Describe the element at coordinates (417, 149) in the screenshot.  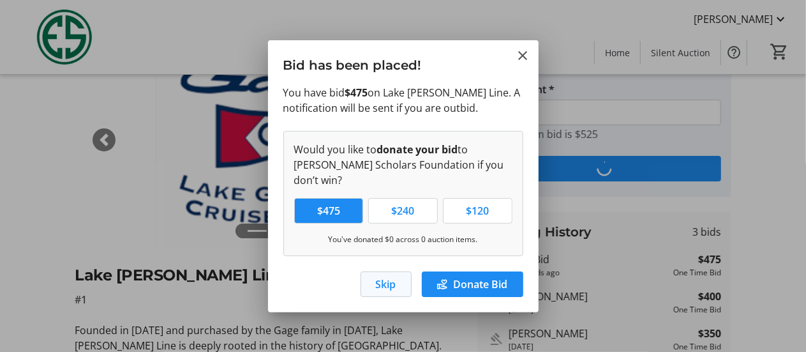
I see `strong: donate your bid` at that location.